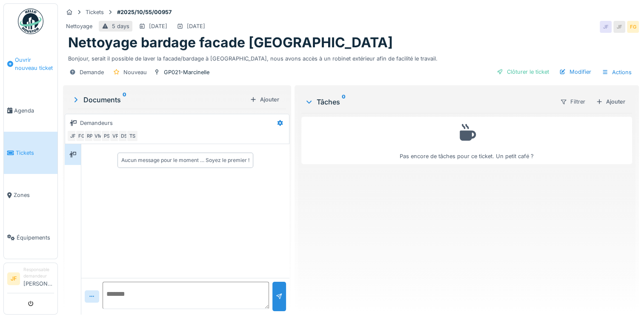  I want to click on div: Clôturer le ticket, so click(523, 72).